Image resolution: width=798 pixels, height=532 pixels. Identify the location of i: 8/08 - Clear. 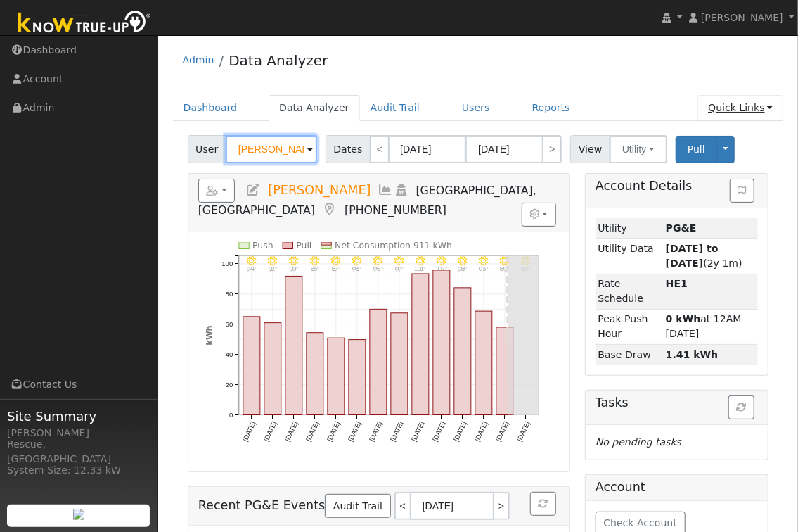
(399, 261).